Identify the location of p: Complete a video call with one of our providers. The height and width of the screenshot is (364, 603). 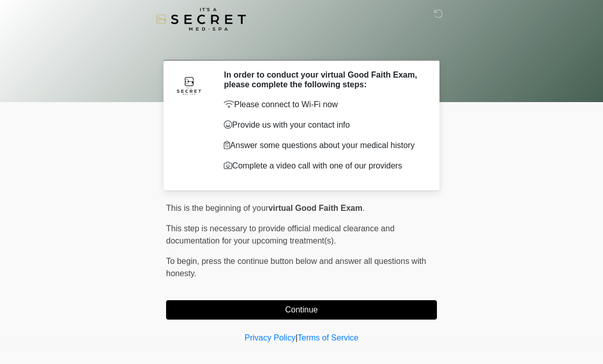
(322, 166).